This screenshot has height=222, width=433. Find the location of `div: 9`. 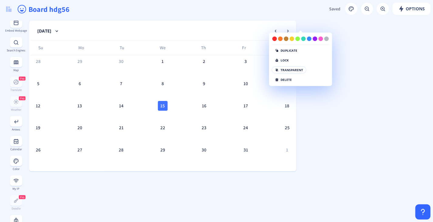

div: 9 is located at coordinates (204, 83).